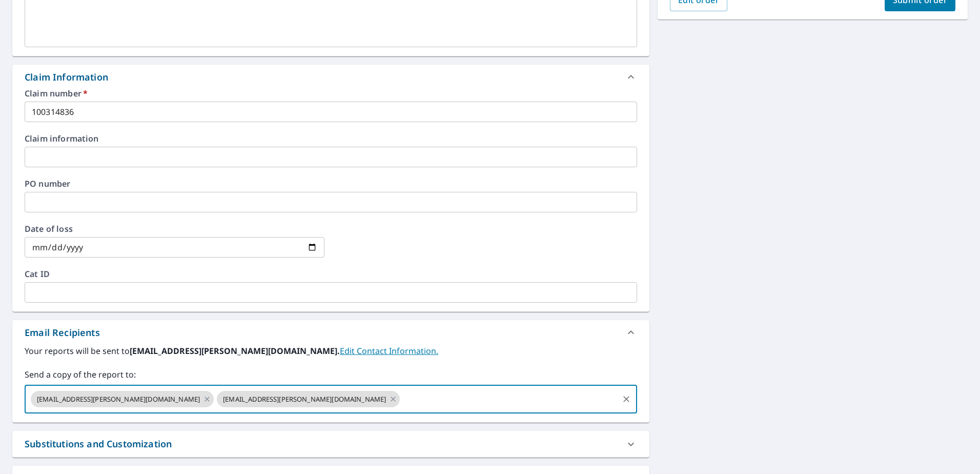 Image resolution: width=980 pixels, height=474 pixels. I want to click on label: Claim number, so click(331, 94).